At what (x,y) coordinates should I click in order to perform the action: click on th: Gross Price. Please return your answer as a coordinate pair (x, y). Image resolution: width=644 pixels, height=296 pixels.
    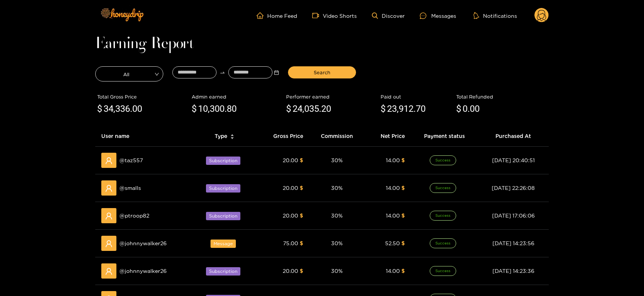
    Looking at the image, I should click on (283, 136).